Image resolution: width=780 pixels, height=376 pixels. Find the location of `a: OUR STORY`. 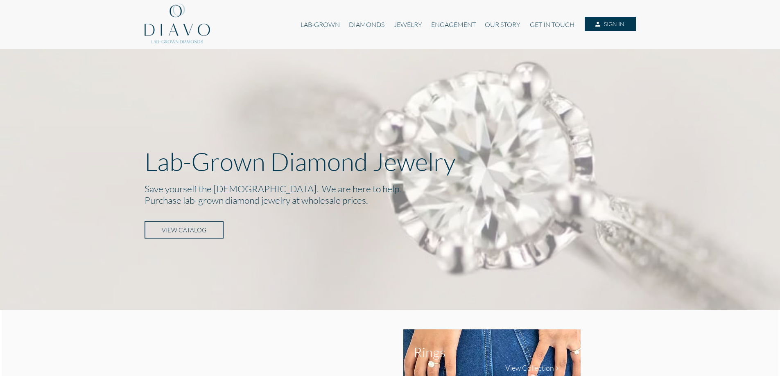

a: OUR STORY is located at coordinates (503, 25).